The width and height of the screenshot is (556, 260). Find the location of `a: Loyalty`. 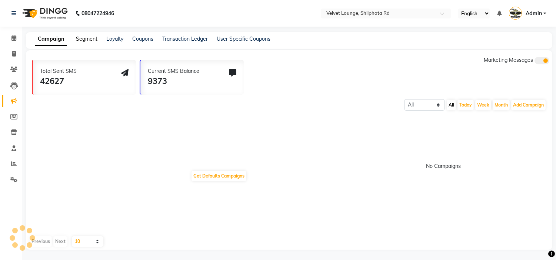

a: Loyalty is located at coordinates (115, 39).